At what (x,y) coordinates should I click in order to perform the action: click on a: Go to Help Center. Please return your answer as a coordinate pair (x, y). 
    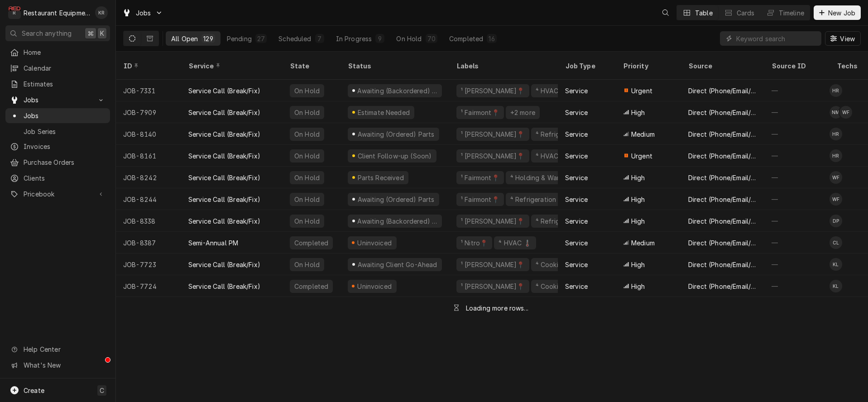
    Looking at the image, I should click on (58, 349).